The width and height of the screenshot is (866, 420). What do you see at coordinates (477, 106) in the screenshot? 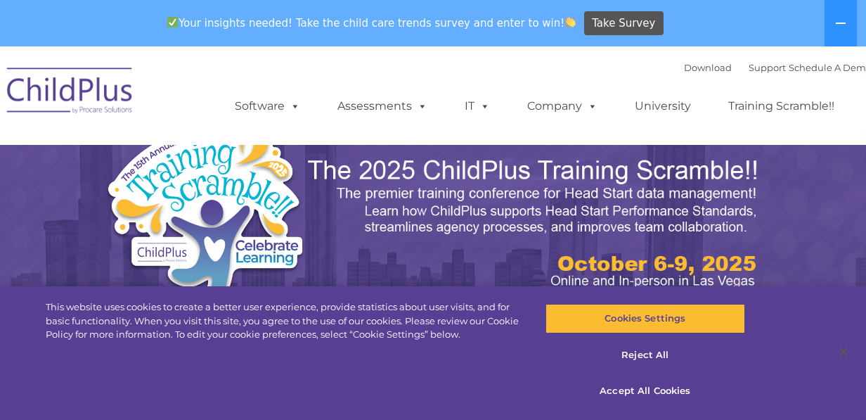
I see `a: IT` at bounding box center [477, 106].